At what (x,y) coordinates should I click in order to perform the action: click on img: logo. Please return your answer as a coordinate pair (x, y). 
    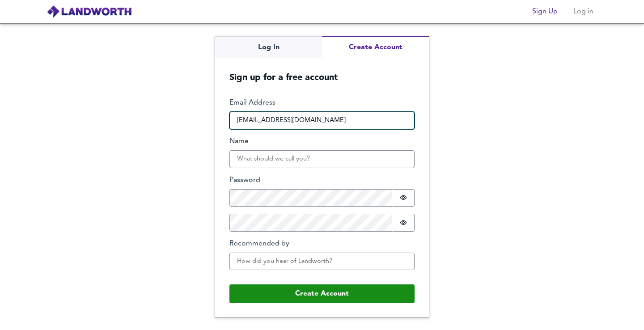
    Looking at the image, I should click on (89, 11).